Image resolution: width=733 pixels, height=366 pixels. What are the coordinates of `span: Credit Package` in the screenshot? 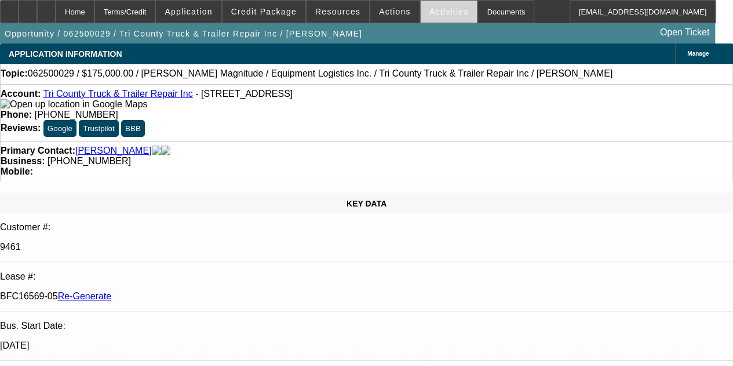 It's located at (264, 12).